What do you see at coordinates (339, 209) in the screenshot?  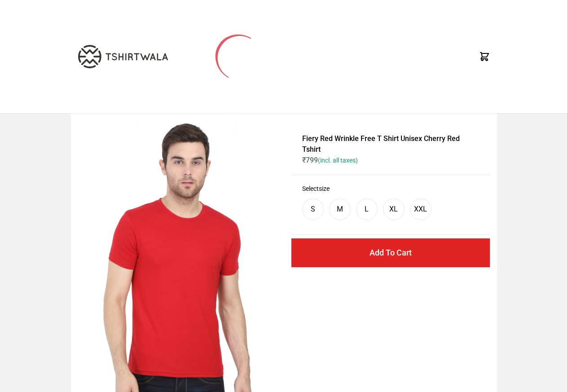 I see `div: M` at bounding box center [339, 209].